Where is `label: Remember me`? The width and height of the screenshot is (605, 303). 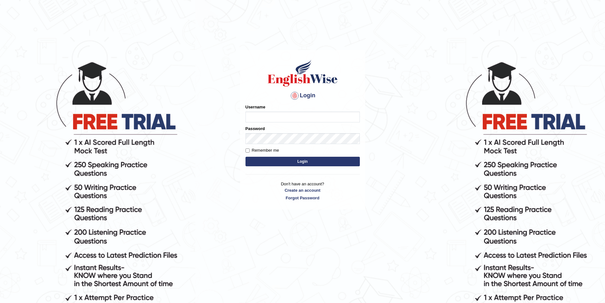
label: Remember me is located at coordinates (262, 150).